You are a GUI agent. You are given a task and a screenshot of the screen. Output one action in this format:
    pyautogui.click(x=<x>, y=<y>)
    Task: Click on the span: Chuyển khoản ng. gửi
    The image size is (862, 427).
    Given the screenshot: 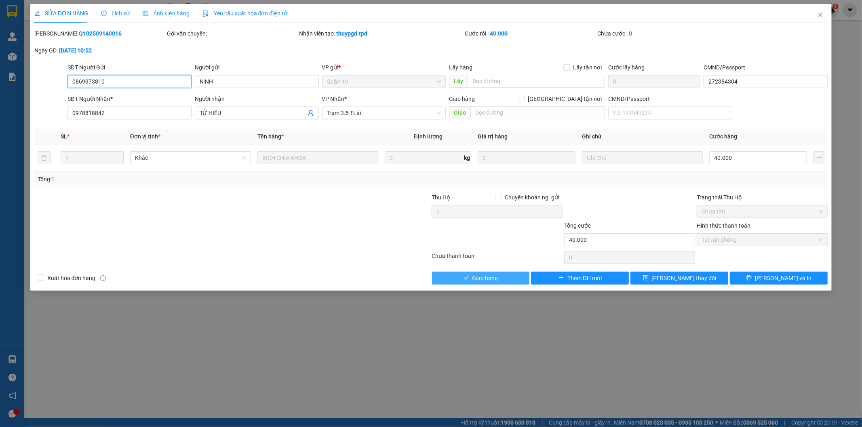 What is the action you would take?
    pyautogui.click(x=532, y=198)
    